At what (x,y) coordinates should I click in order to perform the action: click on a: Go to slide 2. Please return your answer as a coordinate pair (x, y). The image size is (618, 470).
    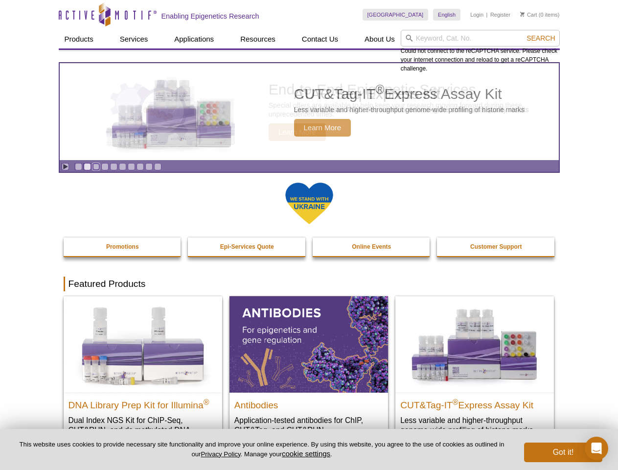
    Looking at the image, I should click on (87, 166).